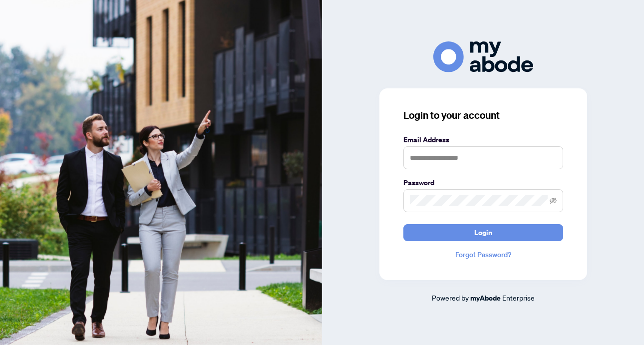 This screenshot has height=345, width=644. What do you see at coordinates (483, 140) in the screenshot?
I see `label: Email Address` at bounding box center [483, 140].